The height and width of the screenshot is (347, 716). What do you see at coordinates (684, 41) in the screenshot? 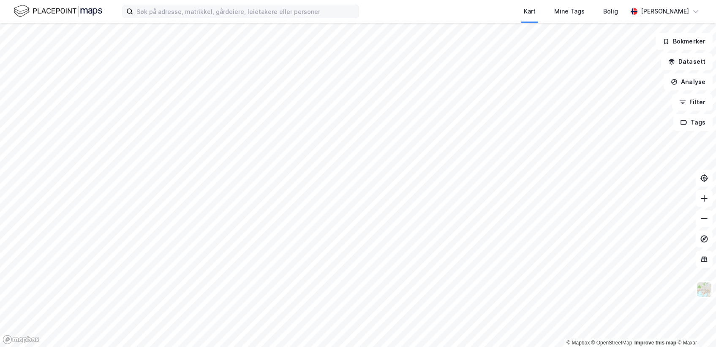
I see `button: Bokmerker` at bounding box center [684, 41].